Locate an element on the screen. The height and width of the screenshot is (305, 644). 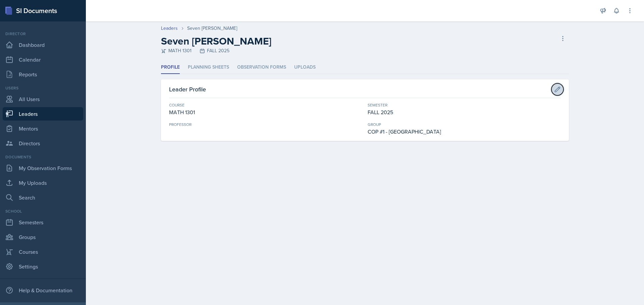
div: MATH 1301 FALL 2025 is located at coordinates (216, 51).